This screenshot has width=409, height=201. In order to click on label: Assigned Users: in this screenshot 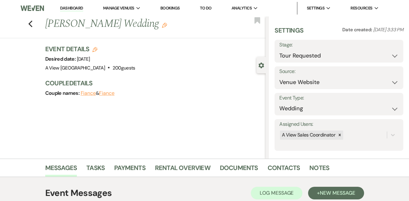, I will do `click(338, 124)`.